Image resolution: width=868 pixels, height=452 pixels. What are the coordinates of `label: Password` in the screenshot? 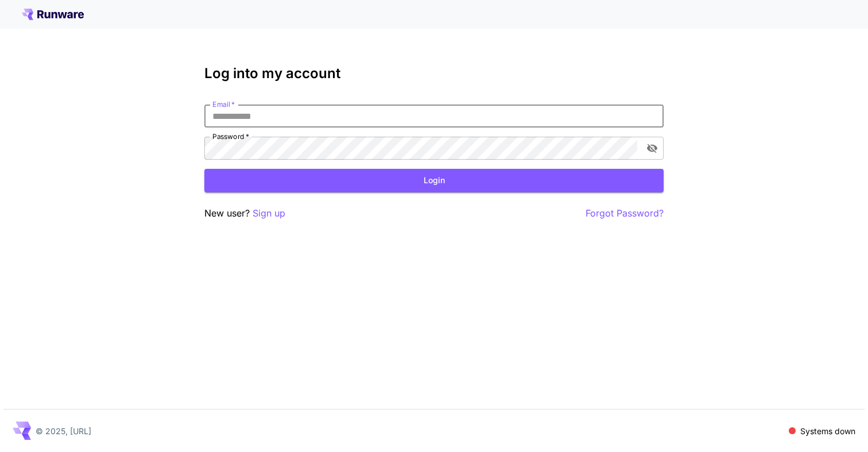 It's located at (230, 136).